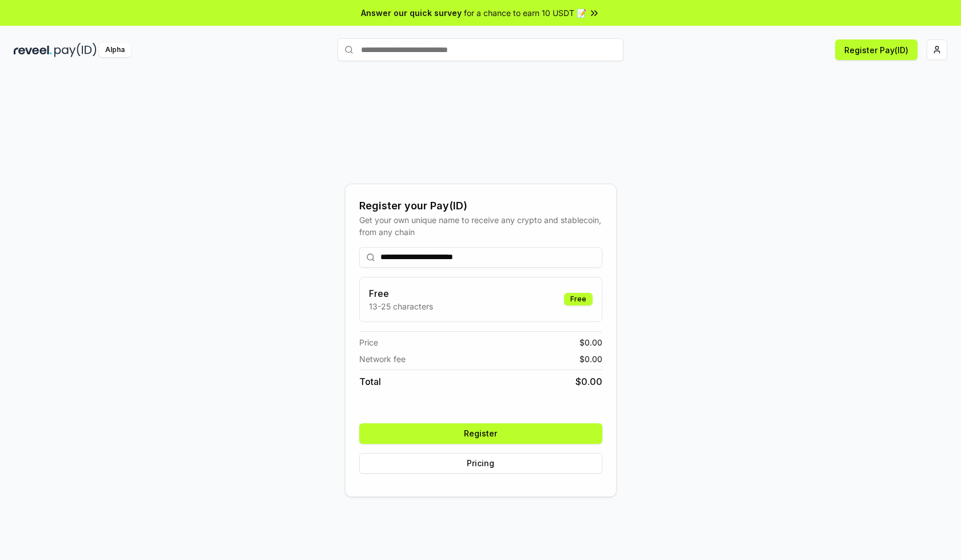 This screenshot has height=560, width=961. What do you see at coordinates (370, 382) in the screenshot?
I see `span: Total` at bounding box center [370, 382].